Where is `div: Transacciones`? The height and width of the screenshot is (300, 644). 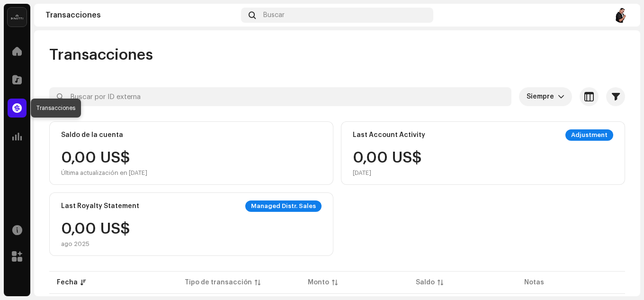
div: Transacciones is located at coordinates (141, 15).